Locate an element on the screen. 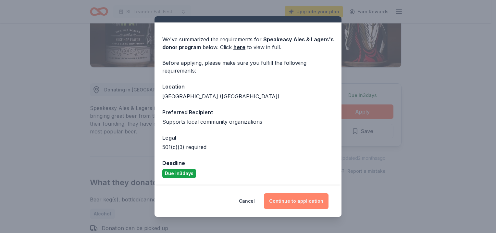 The height and width of the screenshot is (233, 496). div: Deadline is located at coordinates (248, 163).